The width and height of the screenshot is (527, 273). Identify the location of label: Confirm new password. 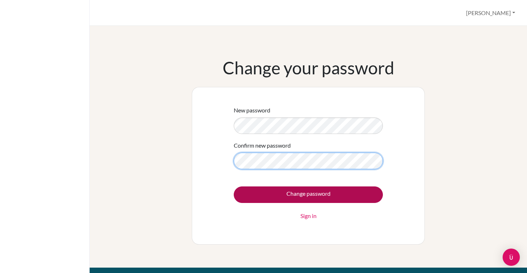
(262, 145).